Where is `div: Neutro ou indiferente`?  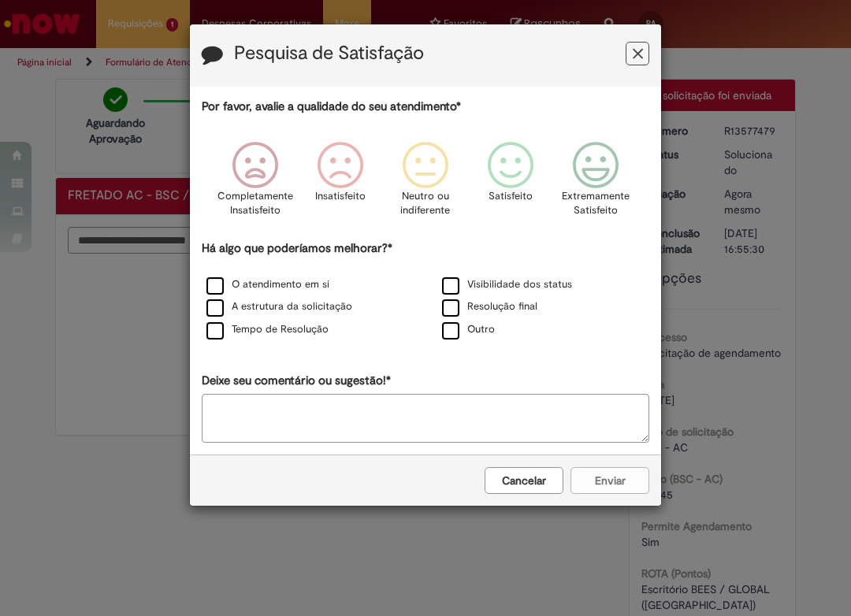
div: Neutro ou indiferente is located at coordinates (425, 184).